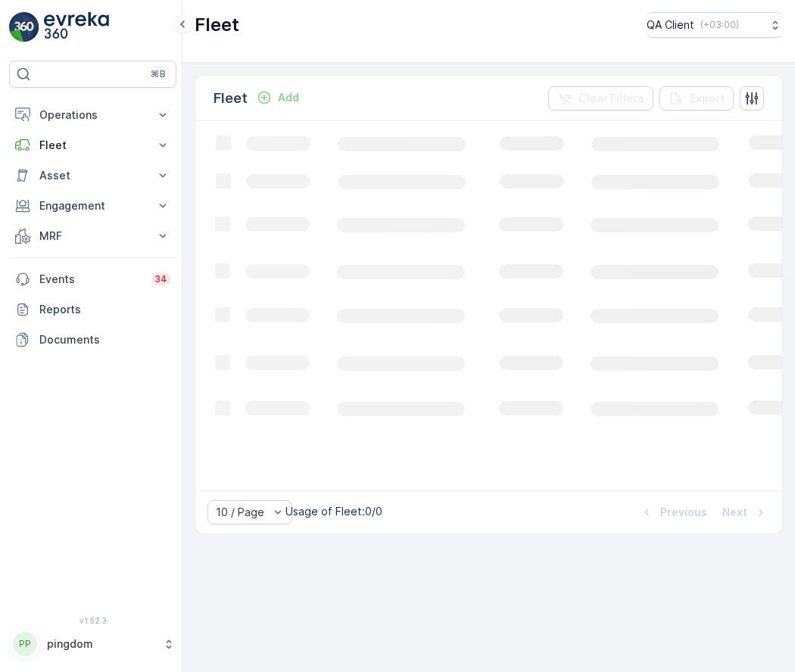 The image size is (795, 672). What do you see at coordinates (600, 98) in the screenshot?
I see `button: Clear Filters` at bounding box center [600, 98].